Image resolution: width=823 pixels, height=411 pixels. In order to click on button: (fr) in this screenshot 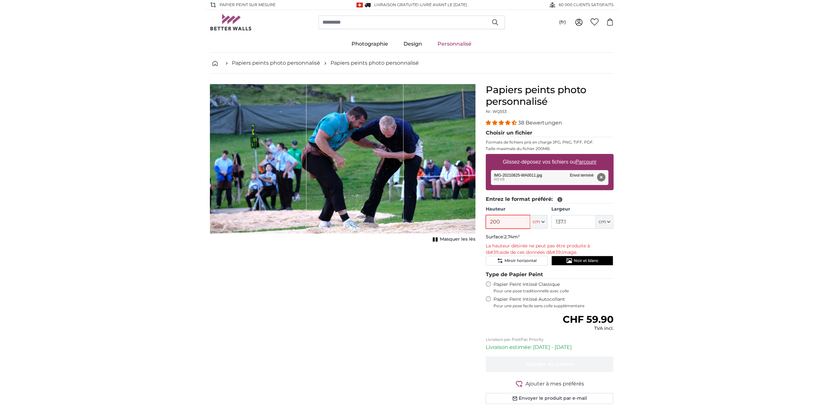, I will do `click(562, 22)`.